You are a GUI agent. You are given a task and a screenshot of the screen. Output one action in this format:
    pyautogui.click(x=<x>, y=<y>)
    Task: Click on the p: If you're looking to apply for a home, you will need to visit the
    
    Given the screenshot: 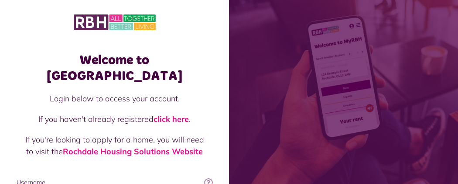 What is the action you would take?
    pyautogui.click(x=115, y=145)
    